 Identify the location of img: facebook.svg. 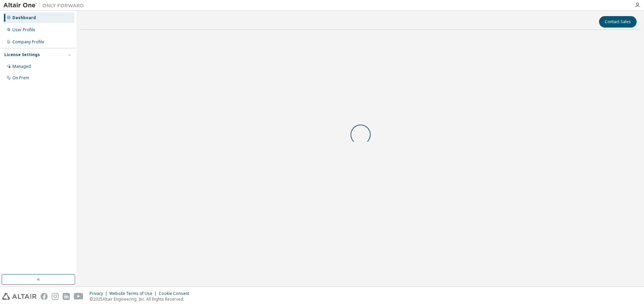
(44, 296).